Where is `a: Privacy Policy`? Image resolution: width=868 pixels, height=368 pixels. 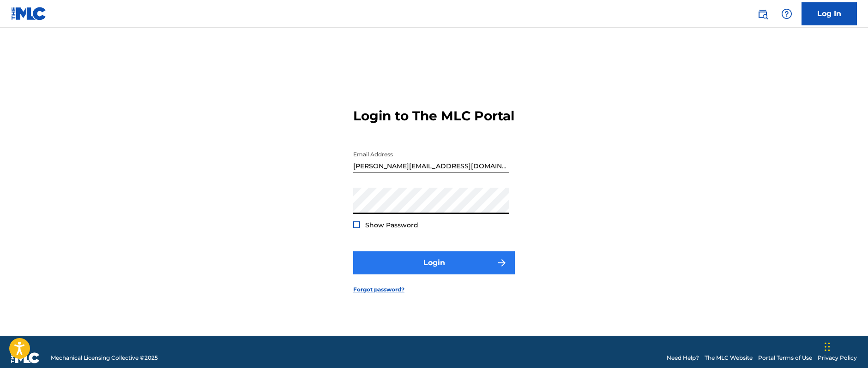
a: Privacy Policy is located at coordinates (837, 358).